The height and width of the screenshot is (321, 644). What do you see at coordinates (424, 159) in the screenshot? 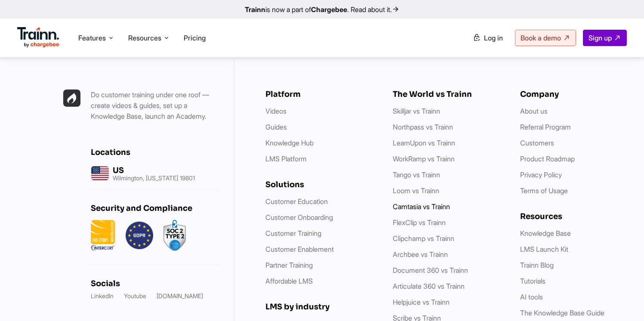
I see `a: WorkRamp vs Trainn` at bounding box center [424, 159].